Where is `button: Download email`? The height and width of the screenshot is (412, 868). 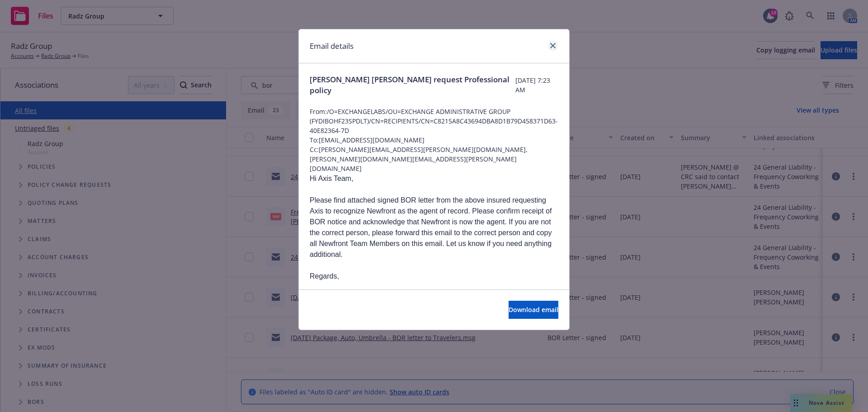
button: Download email is located at coordinates (534, 309).